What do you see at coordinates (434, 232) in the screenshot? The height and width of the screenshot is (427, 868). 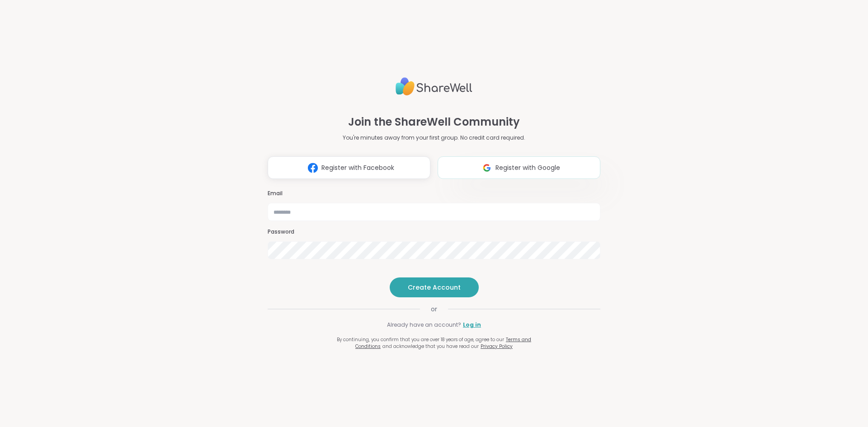 I see `h3: Password` at bounding box center [434, 232].